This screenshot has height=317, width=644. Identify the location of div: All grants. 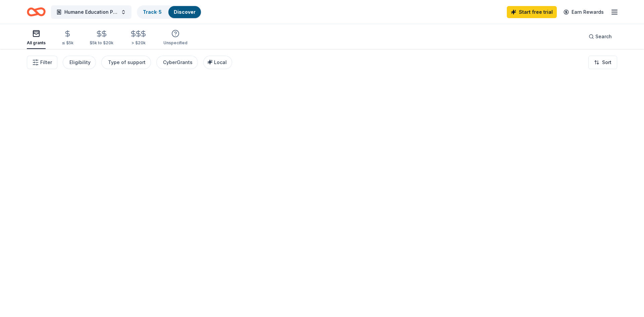
(36, 43).